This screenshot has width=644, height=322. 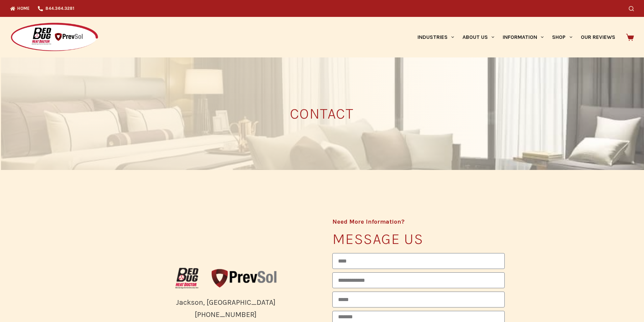 I want to click on button: Search, so click(x=631, y=9).